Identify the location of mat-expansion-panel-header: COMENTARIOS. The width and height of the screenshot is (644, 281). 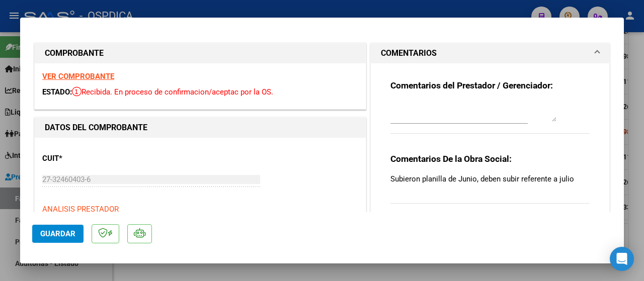
(490, 53).